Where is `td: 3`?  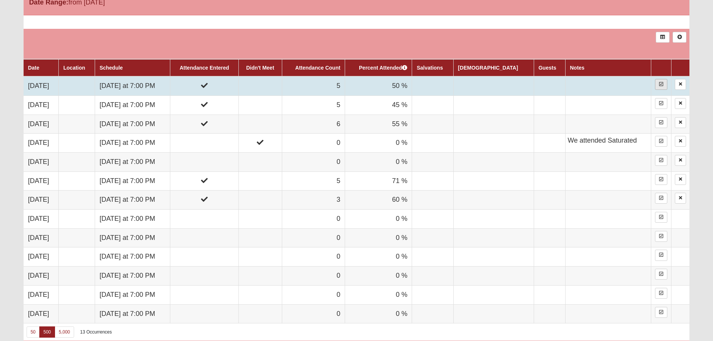
td: 3 is located at coordinates (313, 200).